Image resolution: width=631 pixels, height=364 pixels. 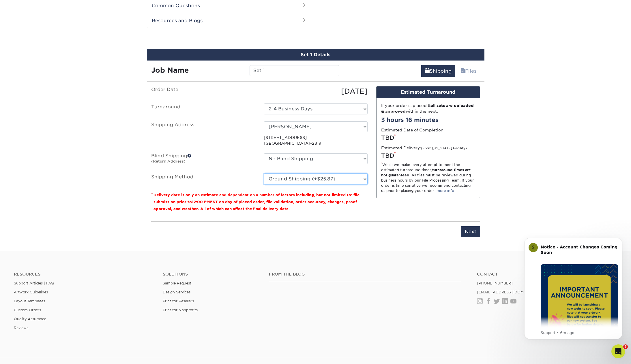 What do you see at coordinates (203, 91) in the screenshot?
I see `label: Order Date` at bounding box center [203, 91].